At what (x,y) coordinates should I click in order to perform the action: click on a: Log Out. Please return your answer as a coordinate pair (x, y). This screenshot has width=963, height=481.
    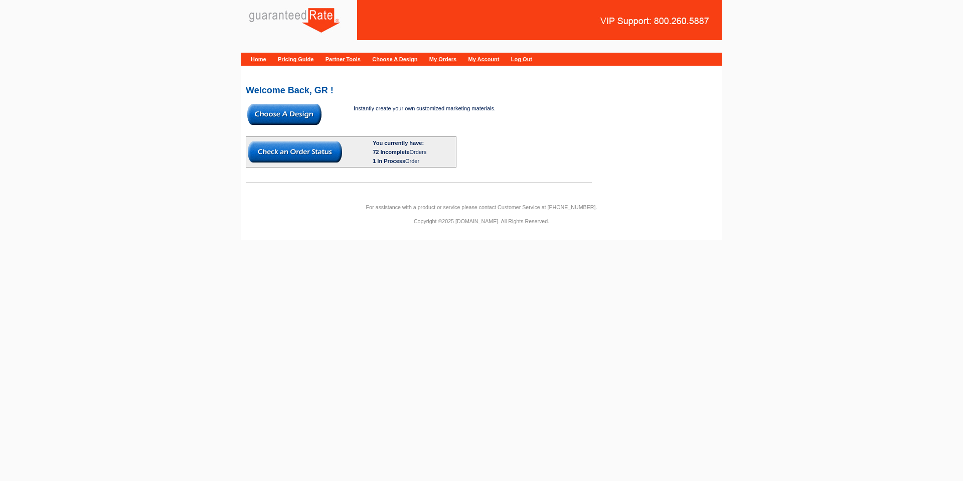
    Looking at the image, I should click on (521, 59).